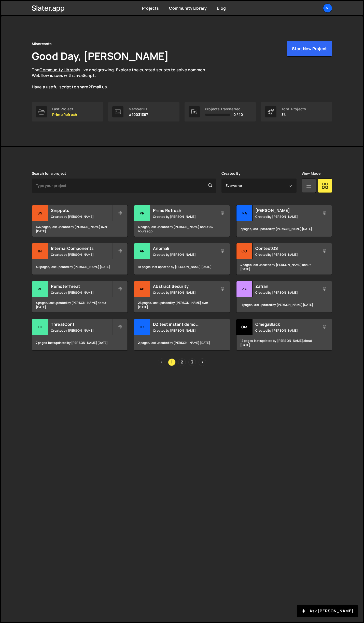  What do you see at coordinates (328, 8) in the screenshot?
I see `div: Mi` at bounding box center [328, 8].